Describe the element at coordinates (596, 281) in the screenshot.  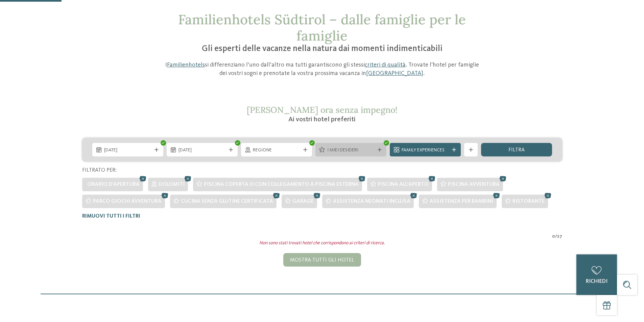
I see `span: richiedi` at that location.